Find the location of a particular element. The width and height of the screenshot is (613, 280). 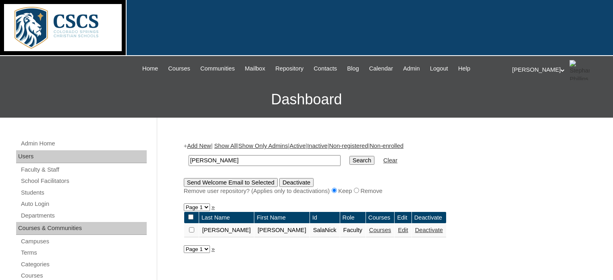

td: SalaNick is located at coordinates (325, 230).